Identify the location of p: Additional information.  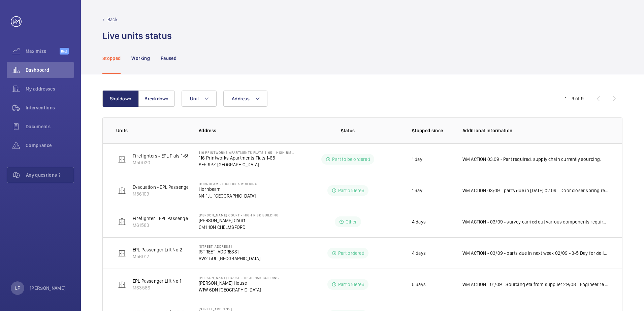
(535, 130).